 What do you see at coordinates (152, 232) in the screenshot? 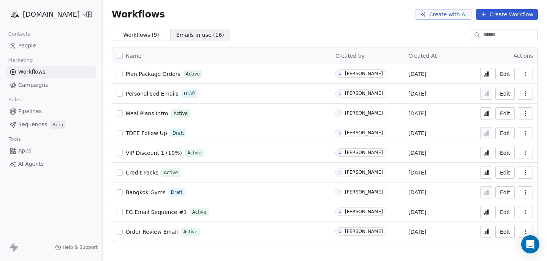
I see `span: Order Review Email` at bounding box center [152, 232].